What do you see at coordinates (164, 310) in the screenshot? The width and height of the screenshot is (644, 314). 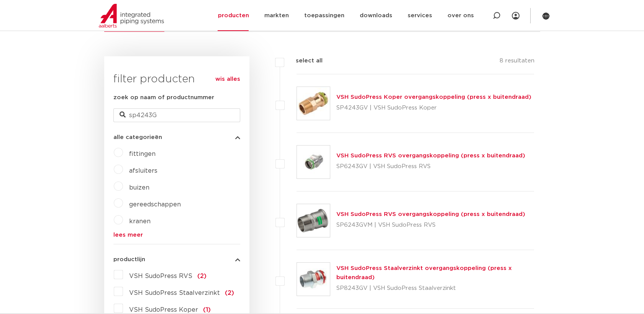 I see `span: VSH SudoPress Koper` at bounding box center [164, 310].